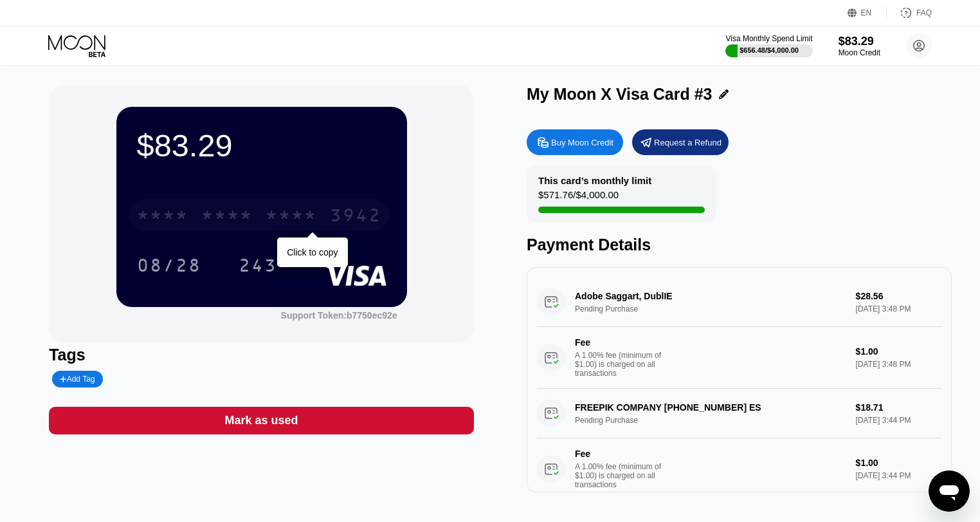 This screenshot has height=522, width=980. I want to click on div: Add Tag, so click(77, 379).